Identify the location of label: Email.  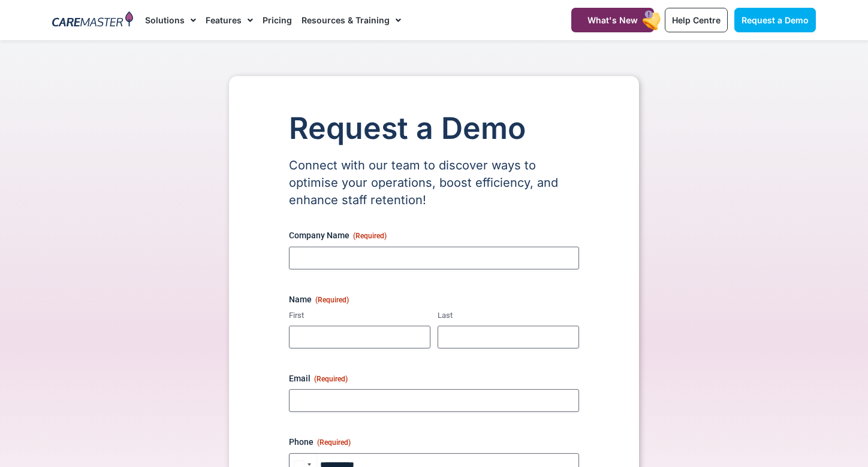
(434, 378).